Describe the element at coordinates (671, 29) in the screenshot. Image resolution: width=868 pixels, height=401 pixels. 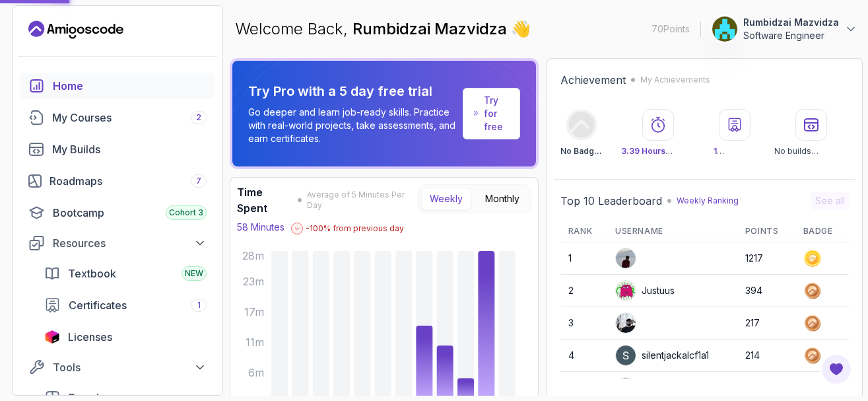
I see `p: 70 Points` at that location.